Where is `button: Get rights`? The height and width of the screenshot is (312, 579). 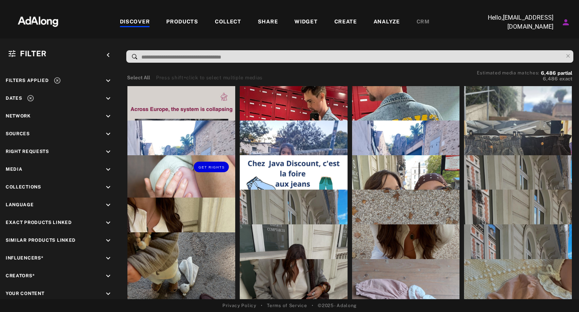 button: Get rights is located at coordinates (211, 167).